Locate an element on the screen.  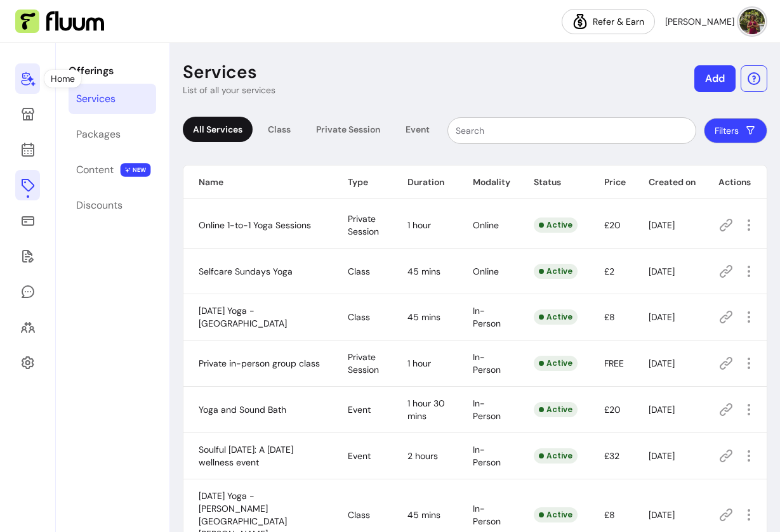
span: NEW is located at coordinates (136, 170).